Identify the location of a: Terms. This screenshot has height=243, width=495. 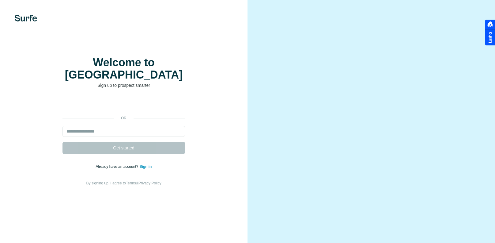
(131, 183).